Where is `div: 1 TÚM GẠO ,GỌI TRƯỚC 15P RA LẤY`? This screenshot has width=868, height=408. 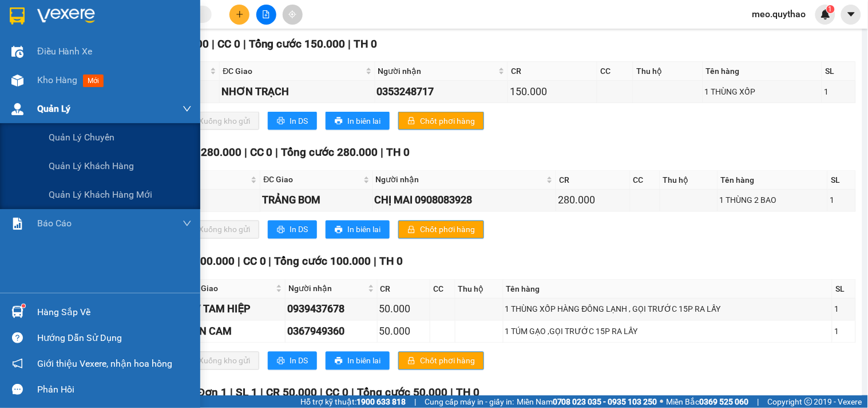 div: 1 TÚM GẠO ,GỌI TRƯỚC 15P RA LẤY is located at coordinates (668, 331).